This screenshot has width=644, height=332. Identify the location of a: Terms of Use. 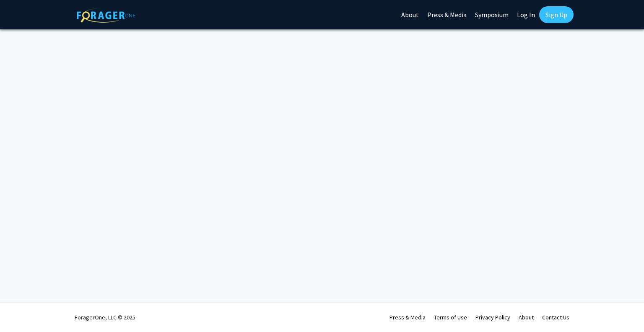
(450, 318).